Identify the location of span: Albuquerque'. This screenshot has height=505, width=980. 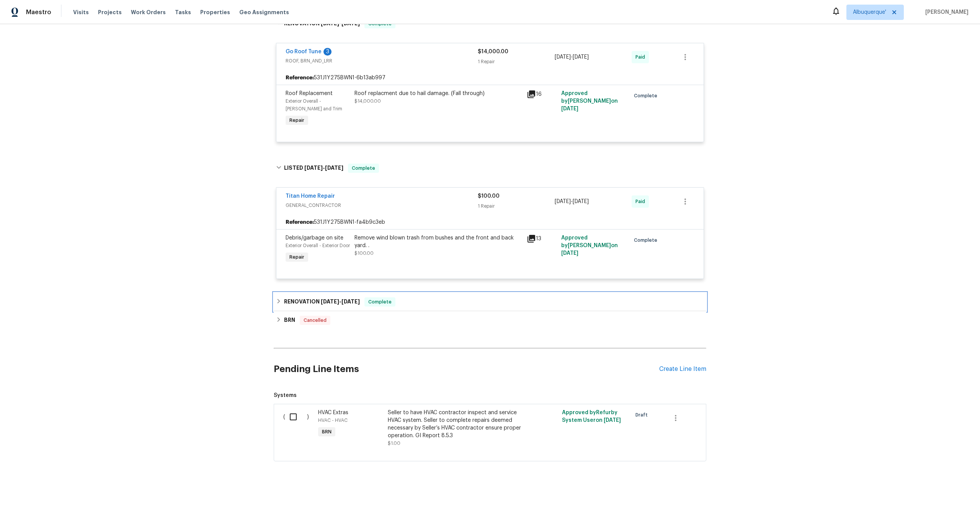
(869, 12).